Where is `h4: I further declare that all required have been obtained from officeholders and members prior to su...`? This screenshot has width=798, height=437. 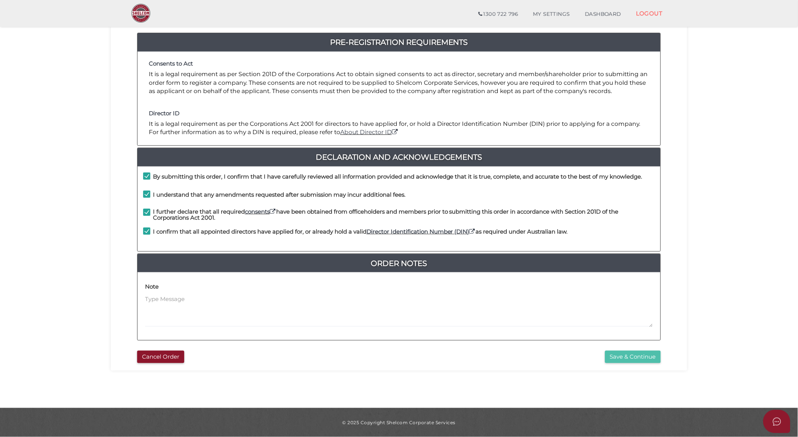 h4: I further declare that all required have been obtained from officeholders and members prior to su... is located at coordinates (404, 215).